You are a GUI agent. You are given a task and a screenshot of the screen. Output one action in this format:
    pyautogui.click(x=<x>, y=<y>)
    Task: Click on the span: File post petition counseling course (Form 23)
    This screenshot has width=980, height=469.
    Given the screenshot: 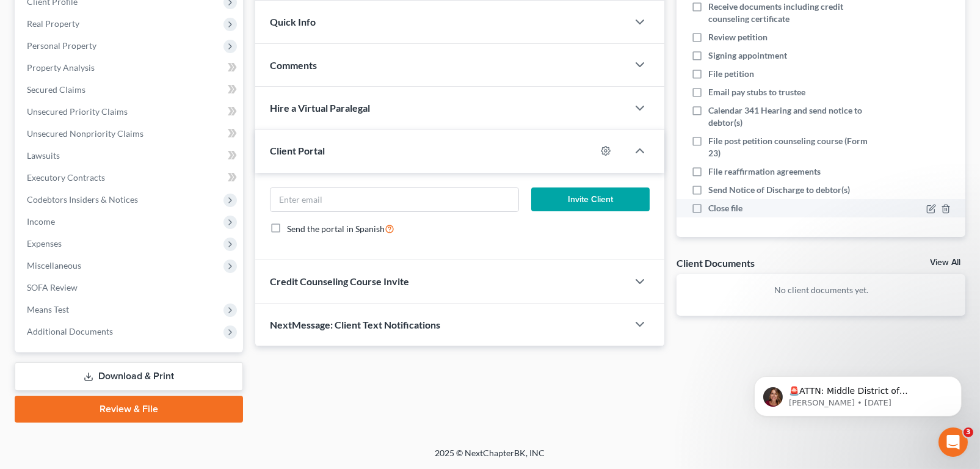 What is the action you would take?
    pyautogui.click(x=788, y=146)
    